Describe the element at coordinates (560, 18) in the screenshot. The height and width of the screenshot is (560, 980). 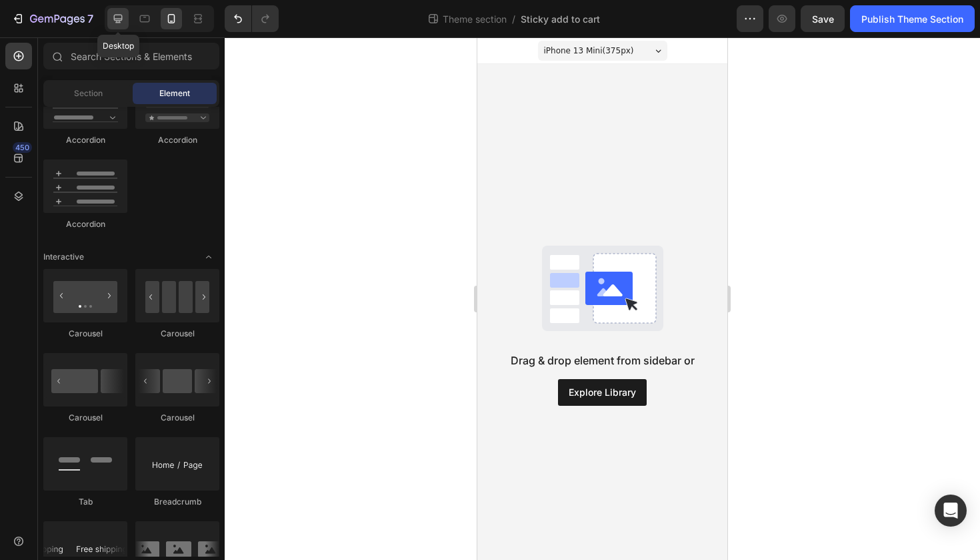
I see `span: Sticky add to cart` at that location.